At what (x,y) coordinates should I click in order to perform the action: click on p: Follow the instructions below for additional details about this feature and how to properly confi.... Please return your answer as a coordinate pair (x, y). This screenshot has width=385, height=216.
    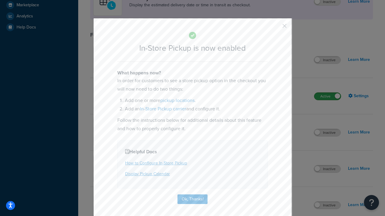
    Looking at the image, I should click on (192, 125).